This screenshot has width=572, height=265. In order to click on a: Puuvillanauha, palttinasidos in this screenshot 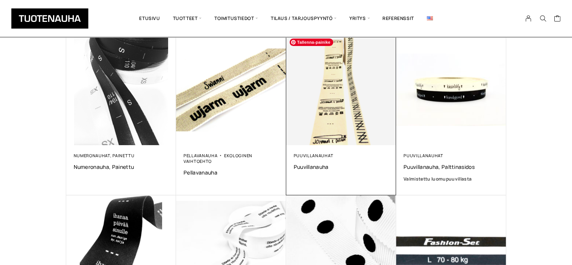, I will do `click(451, 166)`.